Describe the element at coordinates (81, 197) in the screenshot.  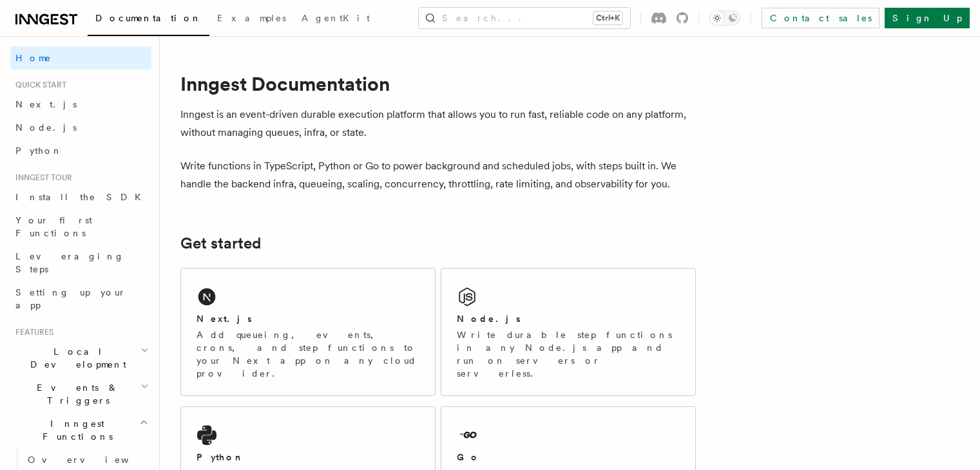
I see `a: Install the SDK` at that location.